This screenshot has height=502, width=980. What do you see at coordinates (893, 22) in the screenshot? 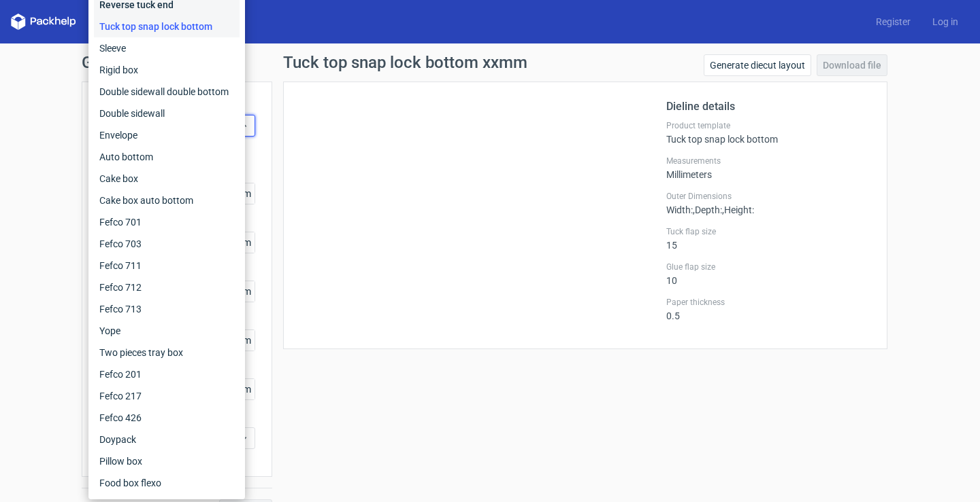
I see `a: Register` at bounding box center [893, 22].